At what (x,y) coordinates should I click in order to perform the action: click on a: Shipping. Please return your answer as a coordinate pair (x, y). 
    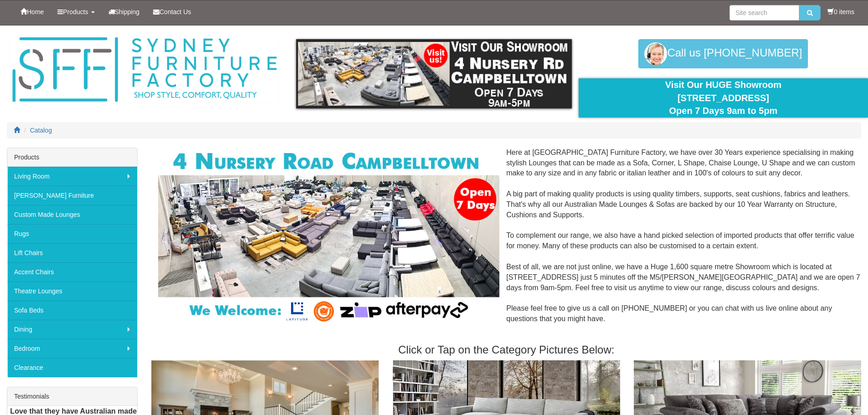
    Looking at the image, I should click on (124, 12).